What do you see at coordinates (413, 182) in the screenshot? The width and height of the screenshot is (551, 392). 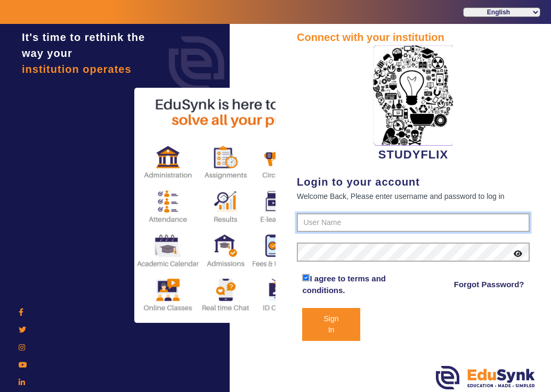 I see `div: Login to your account` at bounding box center [413, 182].